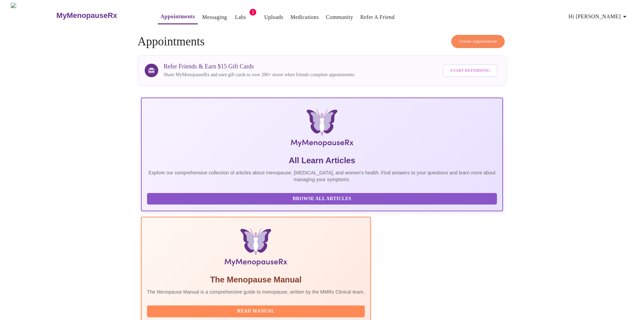  Describe the element at coordinates (178, 17) in the screenshot. I see `a: Appointments` at that location.